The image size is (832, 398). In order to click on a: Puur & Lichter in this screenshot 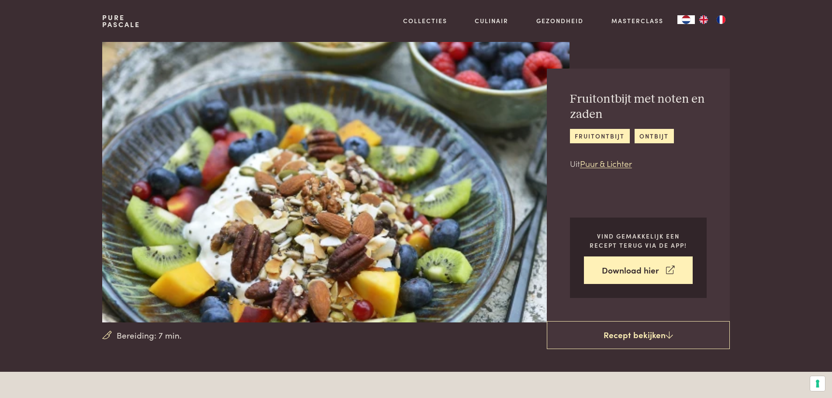, I will do `click(606, 163)`.